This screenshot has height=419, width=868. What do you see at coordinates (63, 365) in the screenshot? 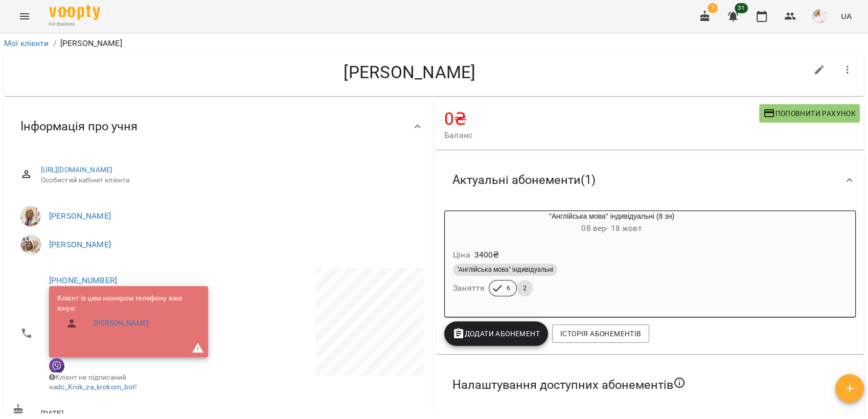
I see `div: Клієнт підписаний на VooptyBot` at bounding box center [63, 365].